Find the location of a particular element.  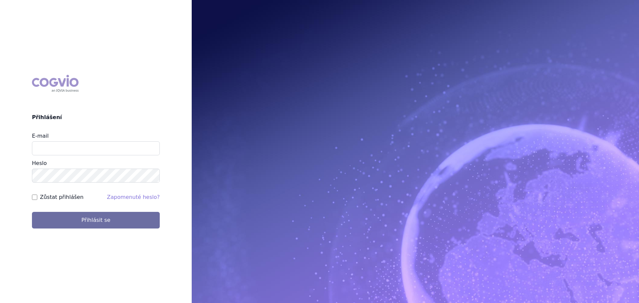

a: Zapomenuté heslo? is located at coordinates (133, 197).